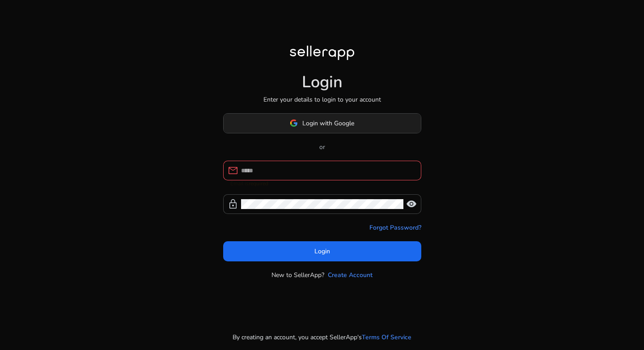 This screenshot has height=350, width=644. Describe the element at coordinates (294, 123) in the screenshot. I see `img: google-logo.svg` at that location.